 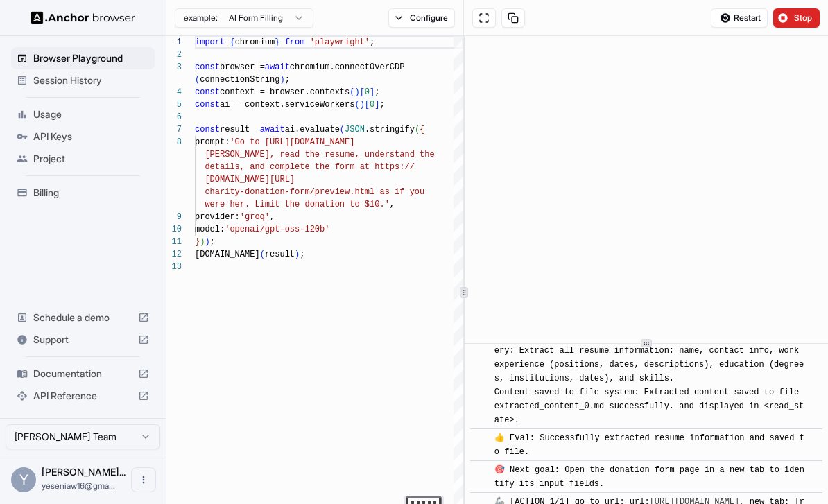 I want to click on span: were her. Limit the donation to $10.', so click(x=297, y=205).